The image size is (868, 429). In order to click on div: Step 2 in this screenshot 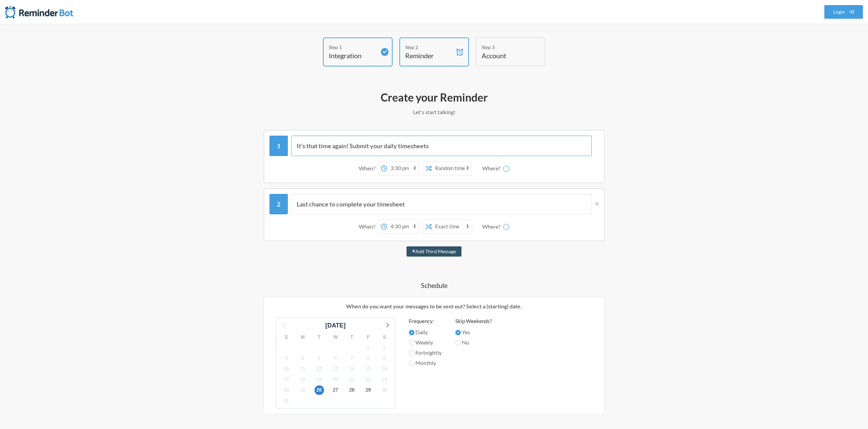, I will do `click(429, 47)`.